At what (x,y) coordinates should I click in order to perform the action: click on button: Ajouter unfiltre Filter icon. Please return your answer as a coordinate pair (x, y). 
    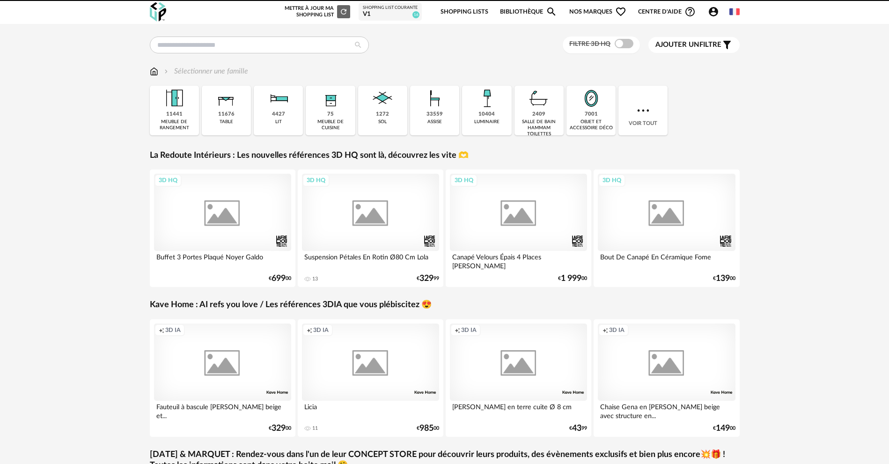
    Looking at the image, I should click on (694, 45).